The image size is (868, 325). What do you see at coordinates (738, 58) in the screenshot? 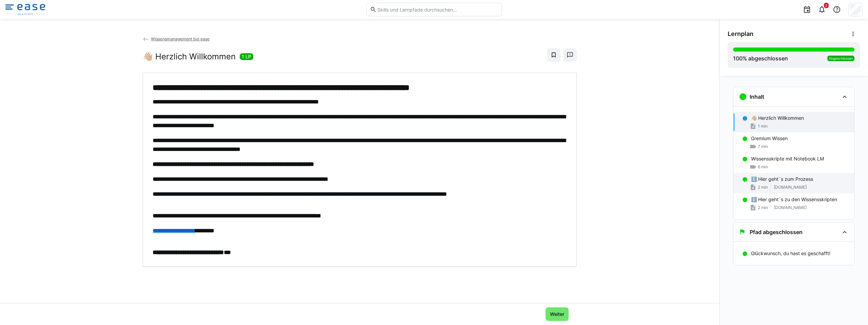
I see `span: 100` at bounding box center [738, 58].